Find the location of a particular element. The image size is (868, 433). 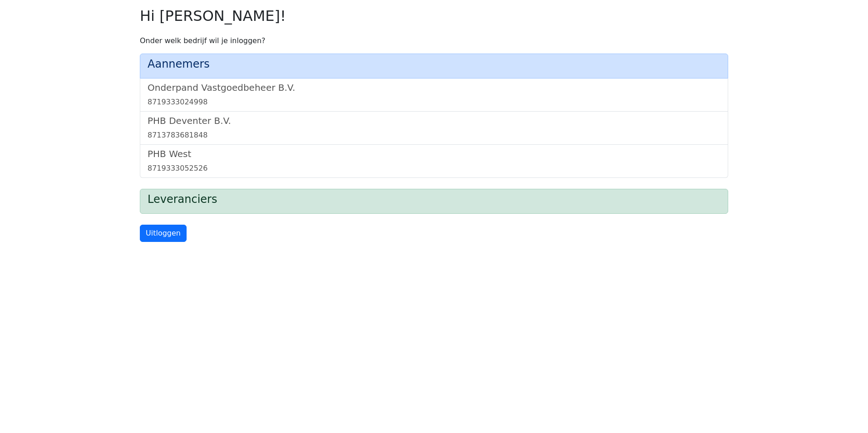

a: Uitloggen is located at coordinates (163, 233).